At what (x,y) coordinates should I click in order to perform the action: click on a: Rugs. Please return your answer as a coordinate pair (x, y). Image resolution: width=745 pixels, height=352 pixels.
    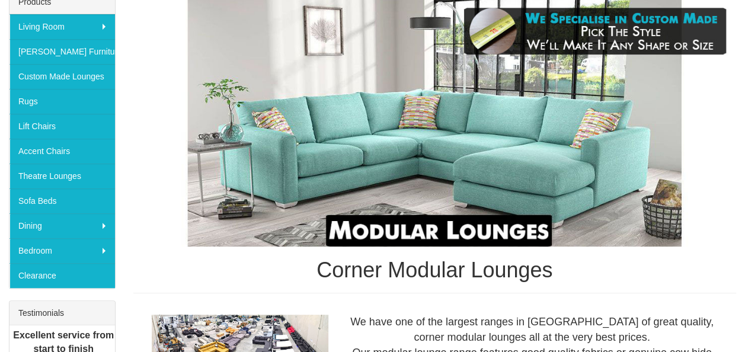
    Looking at the image, I should click on (62, 101).